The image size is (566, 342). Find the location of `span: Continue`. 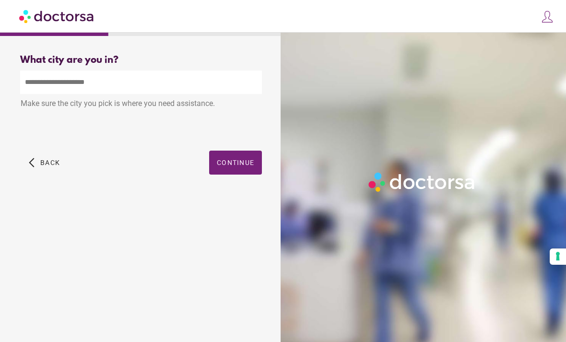

span: Continue is located at coordinates (235, 163).